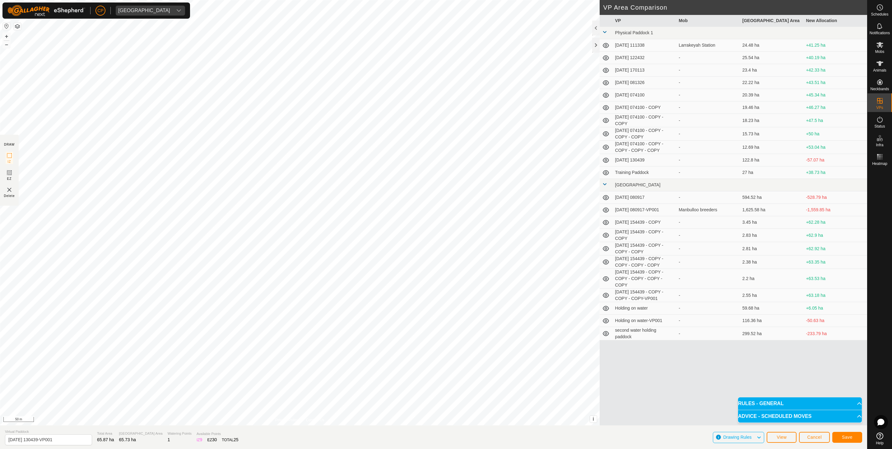 Image resolution: width=892 pixels, height=449 pixels. I want to click on td: 3.45 ha, so click(772, 222).